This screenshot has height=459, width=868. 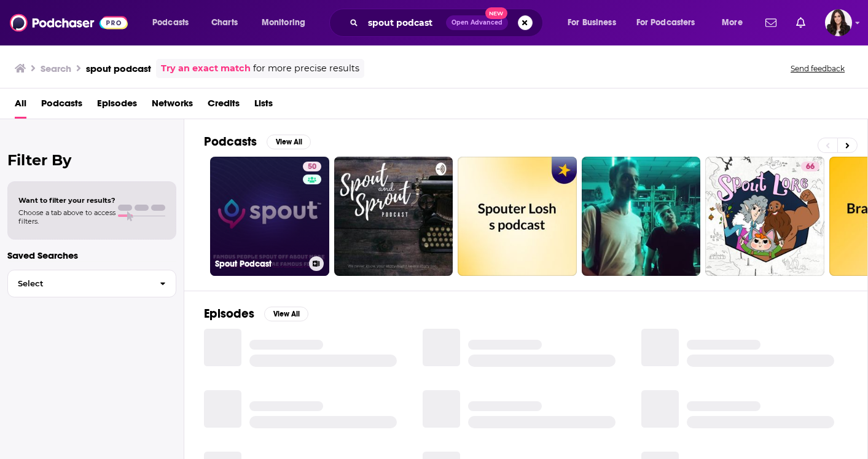 I want to click on h3: spout podcast, so click(x=118, y=68).